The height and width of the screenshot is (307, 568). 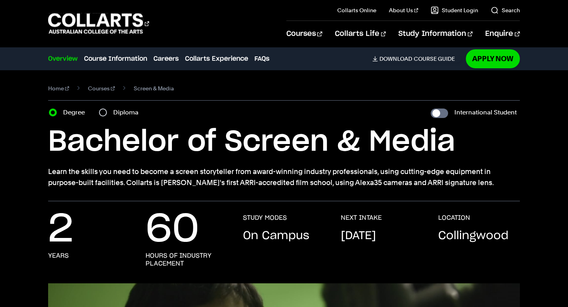 I want to click on a: Collarts Experience, so click(x=217, y=59).